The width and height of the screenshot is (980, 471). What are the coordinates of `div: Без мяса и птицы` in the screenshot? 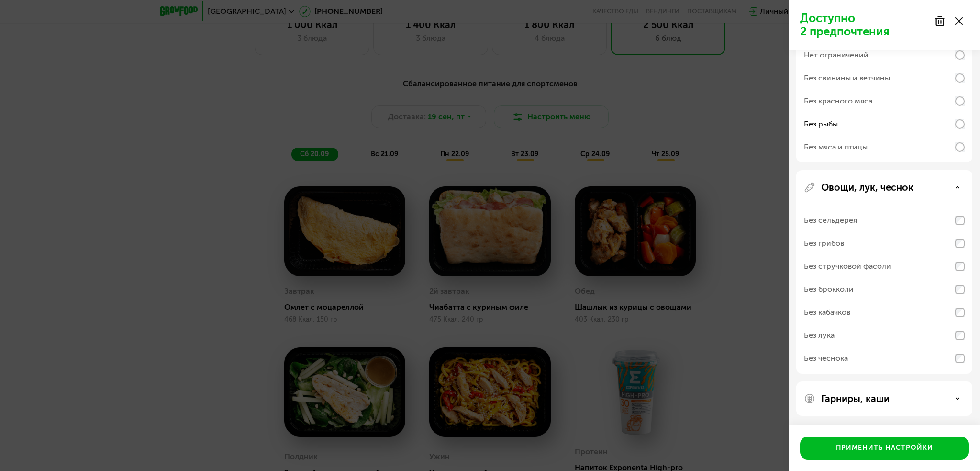 It's located at (836, 147).